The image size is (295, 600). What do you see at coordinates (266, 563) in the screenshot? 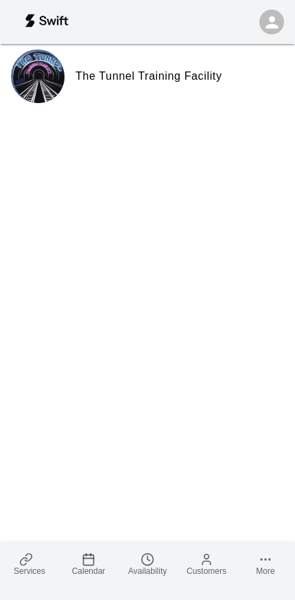
I see `a: More` at bounding box center [266, 563].